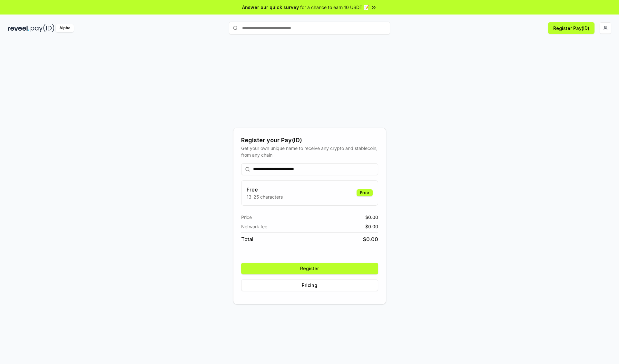  What do you see at coordinates (335, 7) in the screenshot?
I see `span: for a chance to earn 10 USDT 📝` at bounding box center [335, 7].